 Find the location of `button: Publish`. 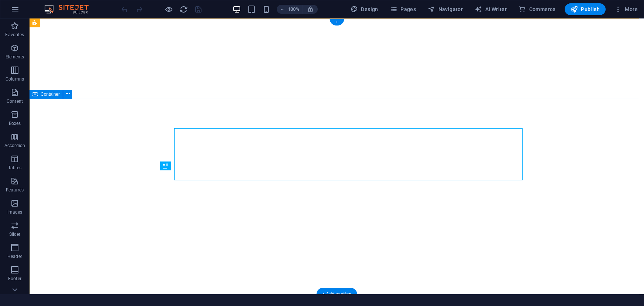

button: Publish is located at coordinates (585, 10).